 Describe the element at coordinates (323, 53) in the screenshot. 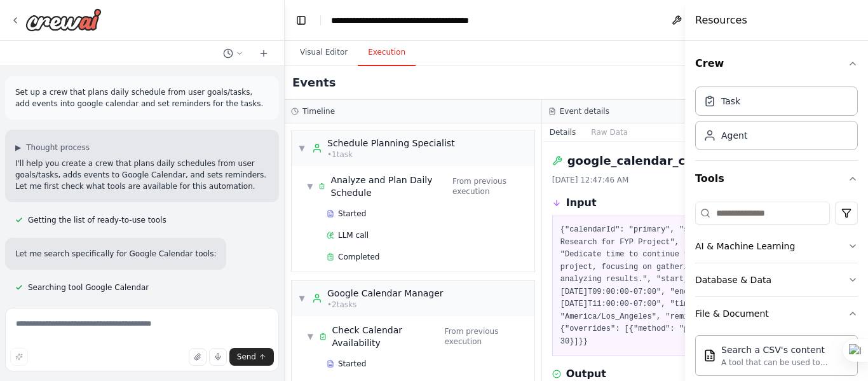

I see `button: Visual Editor` at that location.